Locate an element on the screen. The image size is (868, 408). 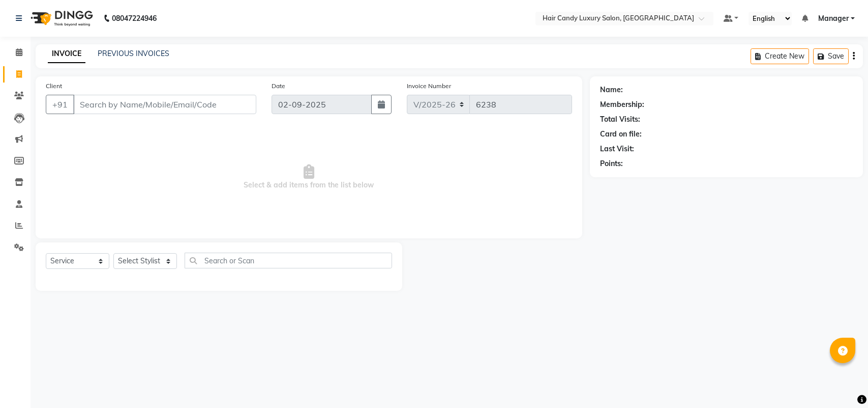
label: Date is located at coordinates (278, 86).